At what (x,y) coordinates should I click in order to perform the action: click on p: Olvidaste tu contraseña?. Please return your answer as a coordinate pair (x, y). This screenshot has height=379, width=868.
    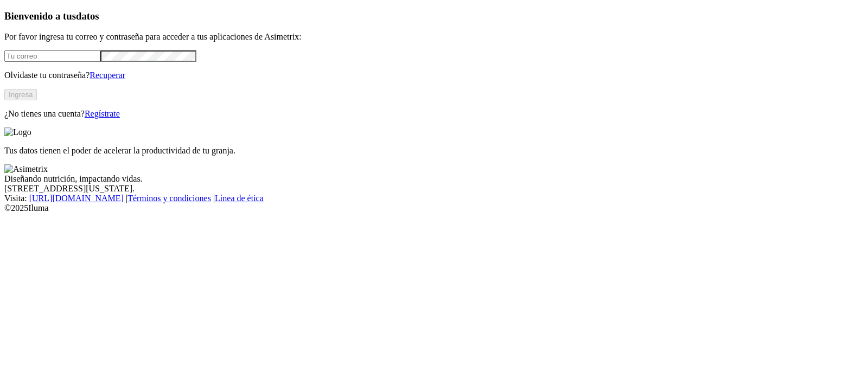
    Looking at the image, I should click on (434, 76).